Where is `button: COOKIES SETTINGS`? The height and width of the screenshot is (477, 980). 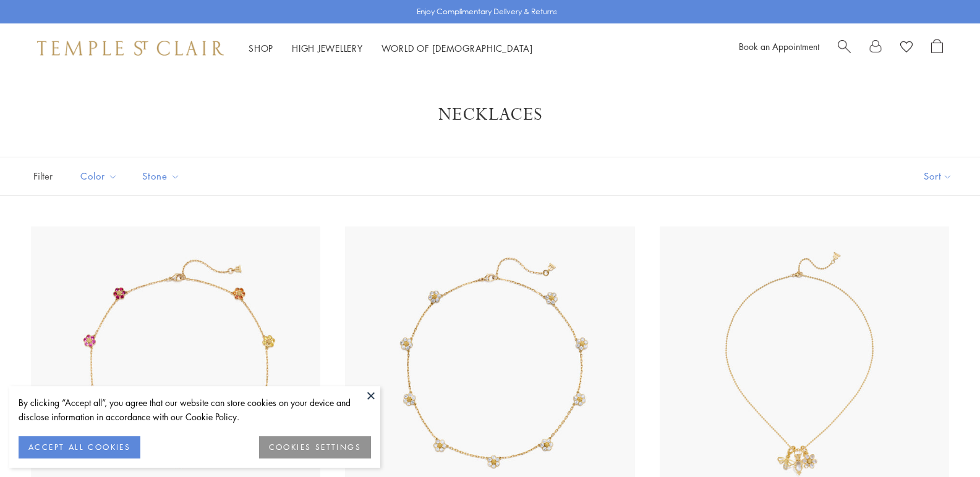 button: COOKIES SETTINGS is located at coordinates (315, 448).